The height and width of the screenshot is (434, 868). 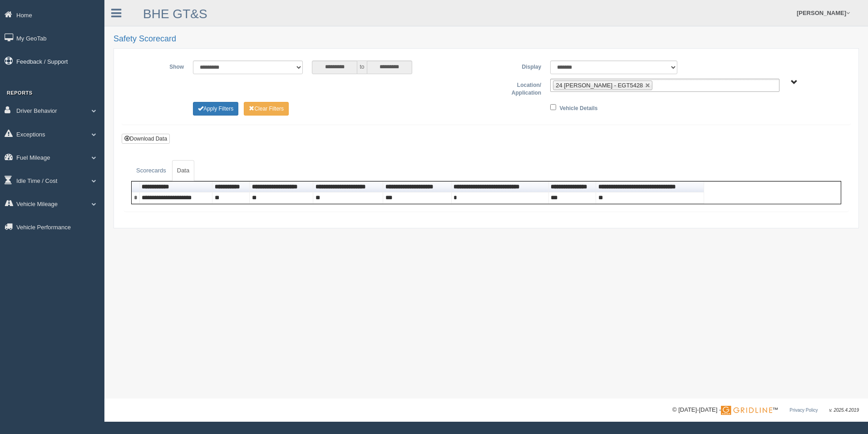 What do you see at coordinates (159, 65) in the screenshot?
I see `label: Show` at bounding box center [159, 65].